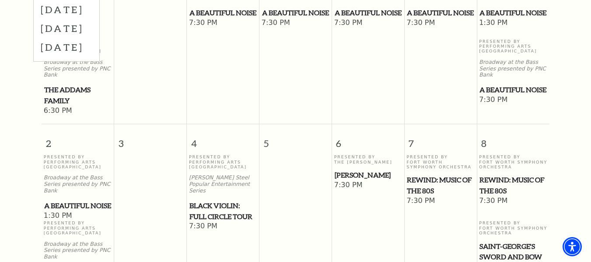  Describe the element at coordinates (440, 139) in the screenshot. I see `span: 7` at that location.